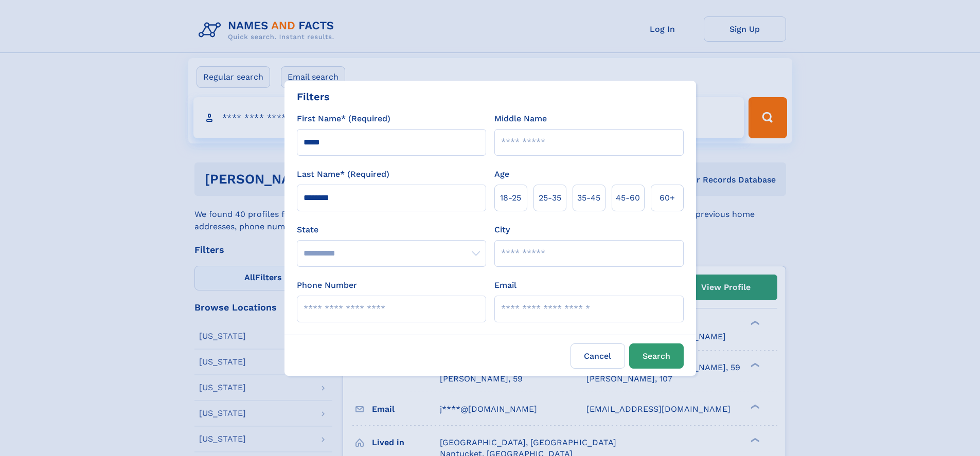 The image size is (980, 456). I want to click on span: 45‑60, so click(627, 198).